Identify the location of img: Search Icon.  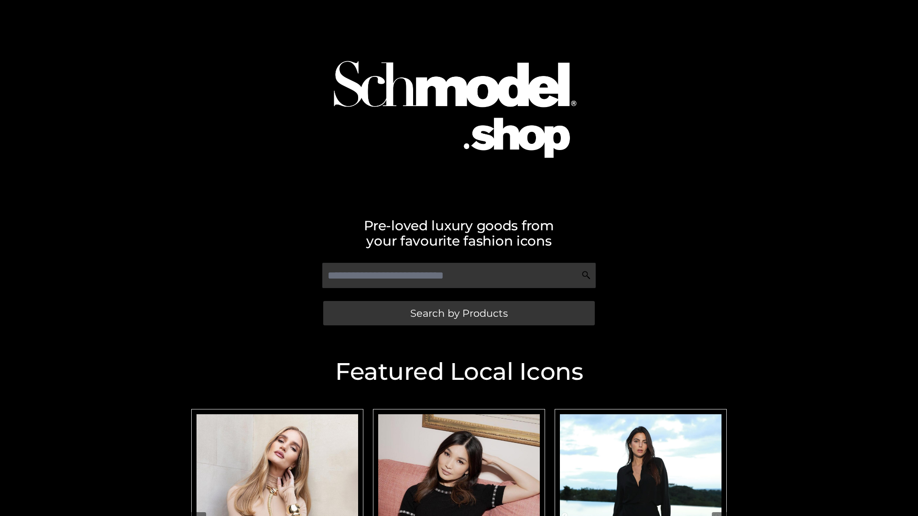
(586, 275).